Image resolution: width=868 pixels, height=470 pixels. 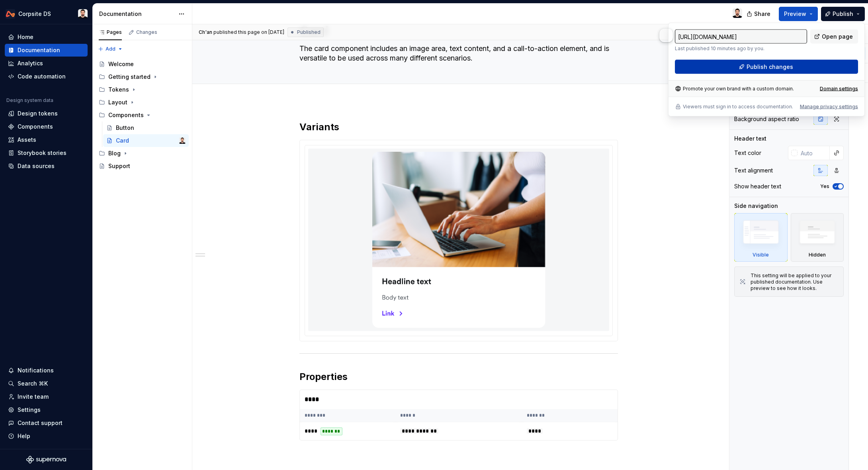 I want to click on p: Last published 10 minutes ago by you., so click(x=741, y=49).